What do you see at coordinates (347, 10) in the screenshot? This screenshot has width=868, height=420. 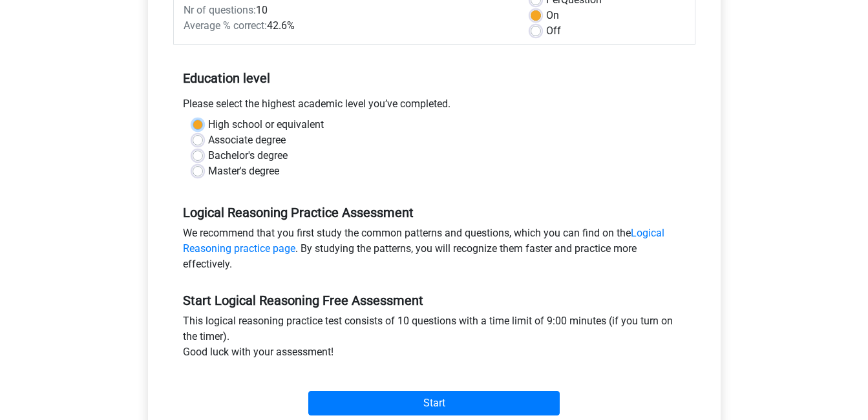 I see `div: 10` at bounding box center [347, 10].